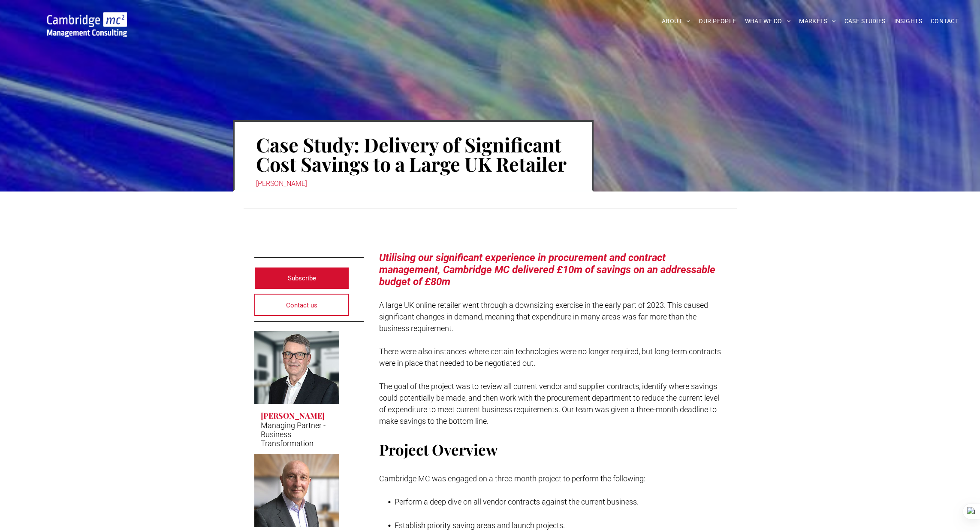 Image resolution: width=980 pixels, height=532 pixels. Describe the element at coordinates (297, 491) in the screenshot. I see `a: Ray Coppin | Partner - Commercial | Cambridge Management Consulting` at that location.